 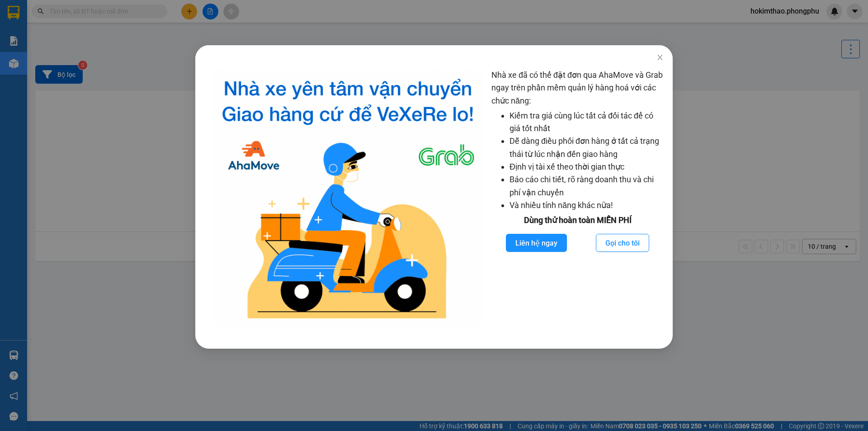 I want to click on div: Dùng thử hoàn toàn MIỄN PHÍ, so click(x=577, y=221).